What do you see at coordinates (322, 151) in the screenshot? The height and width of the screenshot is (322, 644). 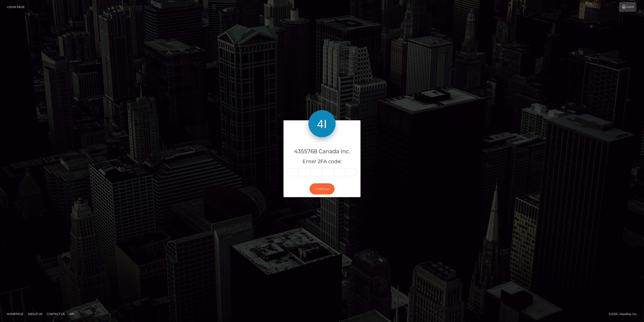 I see `h4: 4355768 Canada Inc.` at bounding box center [322, 151].